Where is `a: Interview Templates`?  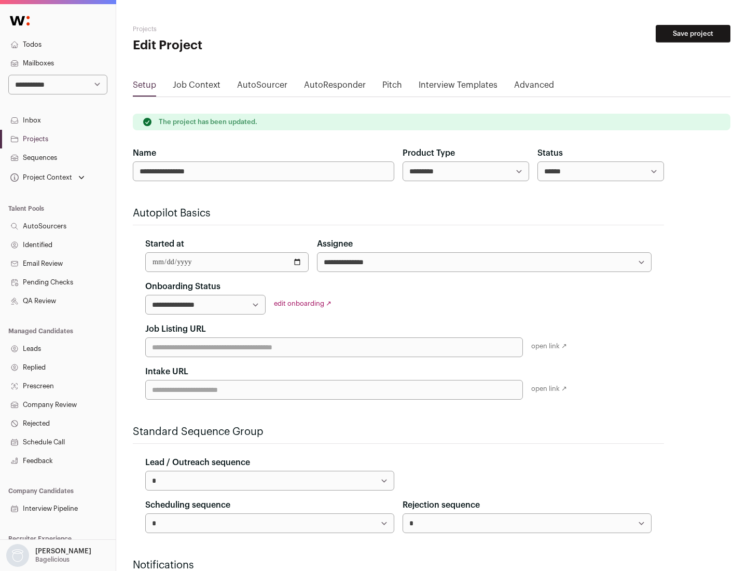
a: Interview Templates is located at coordinates (458, 87).